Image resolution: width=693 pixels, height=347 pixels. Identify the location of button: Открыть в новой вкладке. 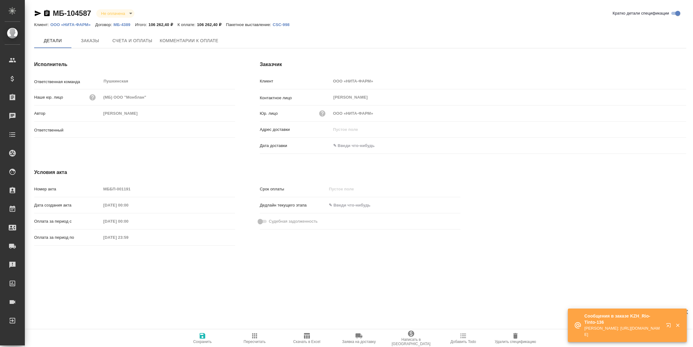
(670, 327).